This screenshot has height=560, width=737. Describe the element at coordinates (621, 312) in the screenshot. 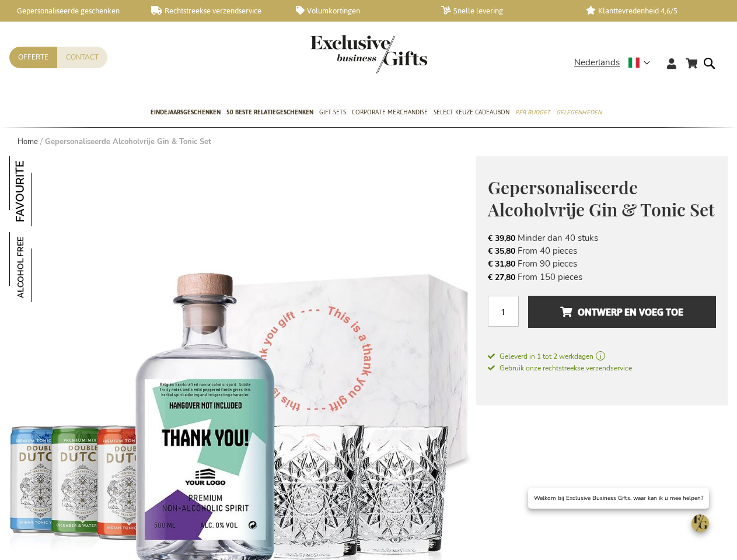

I see `span: Ontwerp en voeg toe` at that location.